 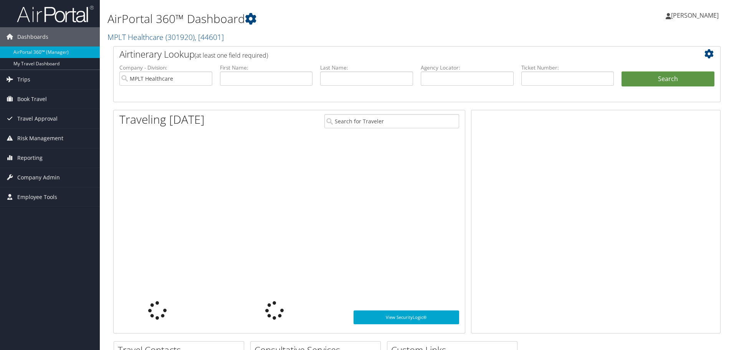 What do you see at coordinates (165, 37) in the screenshot?
I see `a: MPLT Healthcare` at bounding box center [165, 37].